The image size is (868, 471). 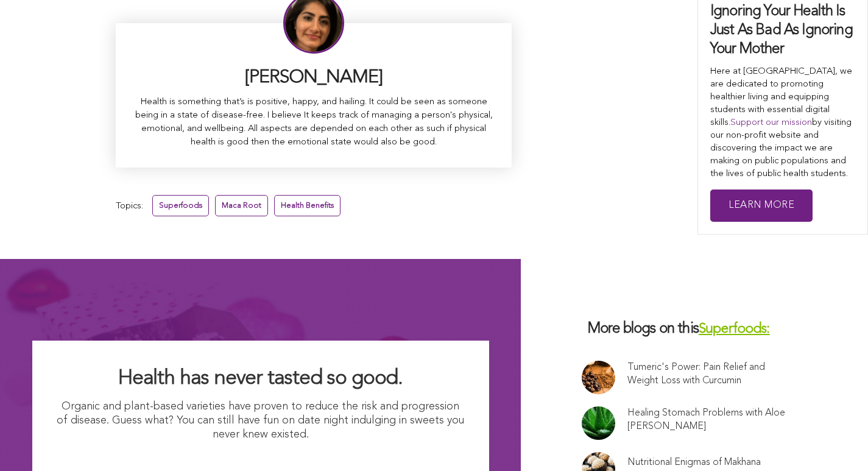 I want to click on a: Superfoods, so click(x=180, y=205).